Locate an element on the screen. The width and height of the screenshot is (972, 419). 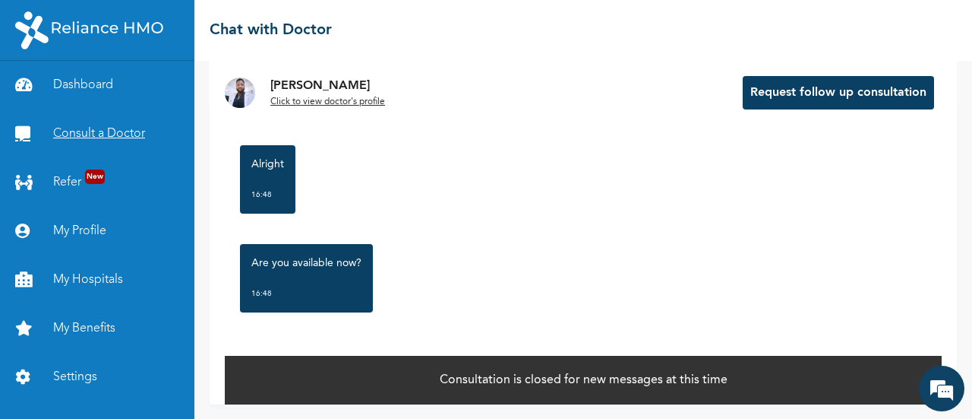
img: RelianceHMO's Logo is located at coordinates (89, 30).